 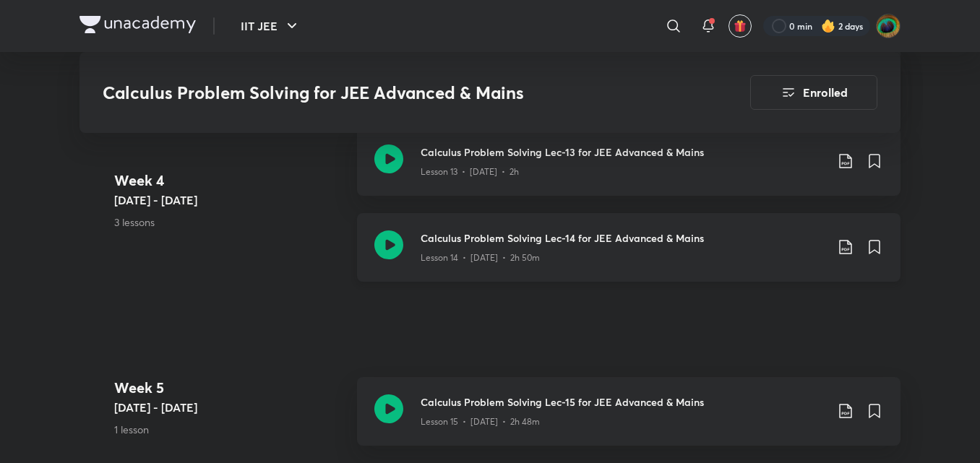 I want to click on a: Company Logo, so click(x=137, y=26).